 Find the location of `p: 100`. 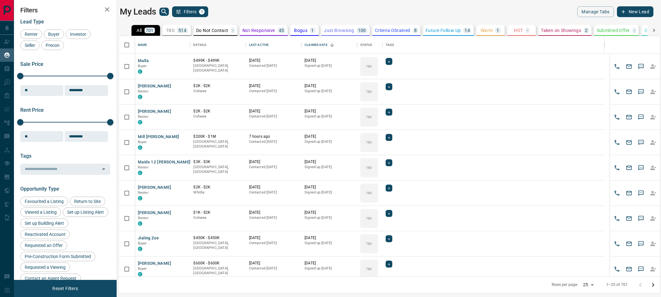

p: 100 is located at coordinates (362, 30).